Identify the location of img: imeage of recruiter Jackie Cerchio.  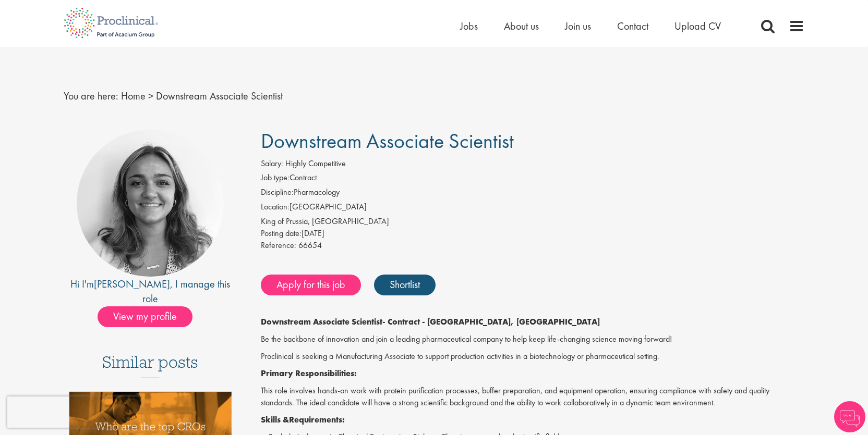
(150, 203).